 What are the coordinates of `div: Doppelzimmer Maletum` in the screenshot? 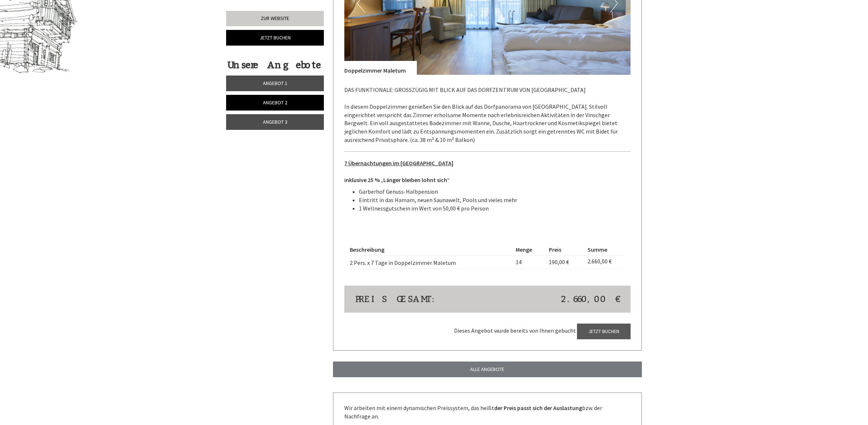 It's located at (380, 68).